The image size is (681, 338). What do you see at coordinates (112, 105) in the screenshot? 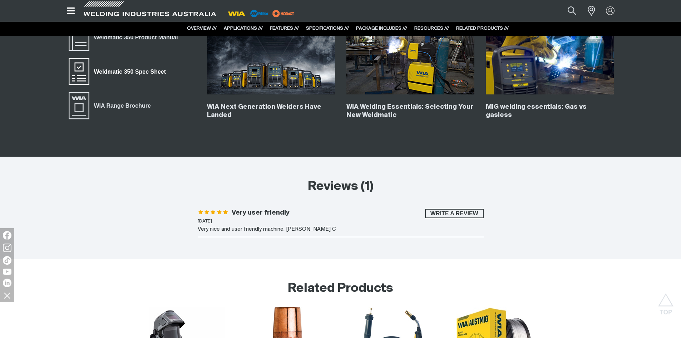
I see `a: WIA Range Brochure` at bounding box center [112, 105].